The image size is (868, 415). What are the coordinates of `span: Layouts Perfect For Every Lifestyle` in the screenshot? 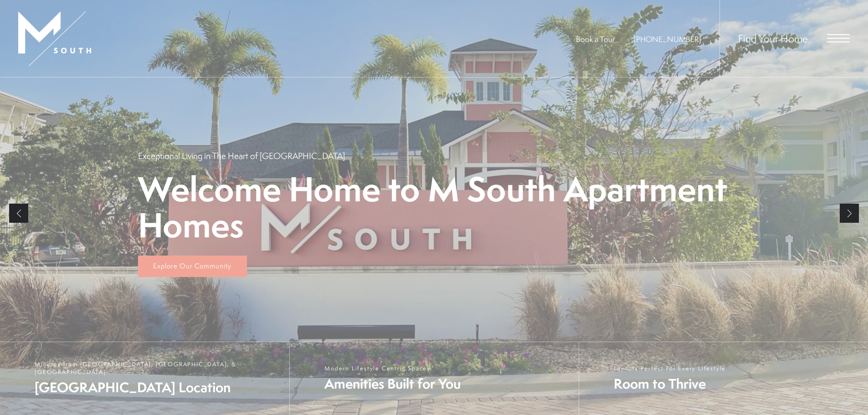 It's located at (670, 368).